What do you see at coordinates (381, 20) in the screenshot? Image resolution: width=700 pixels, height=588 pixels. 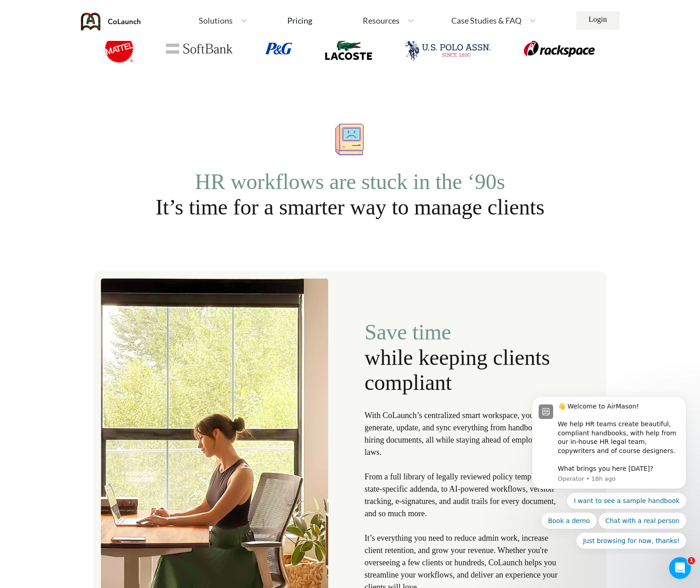 I see `span: Resources` at bounding box center [381, 20].